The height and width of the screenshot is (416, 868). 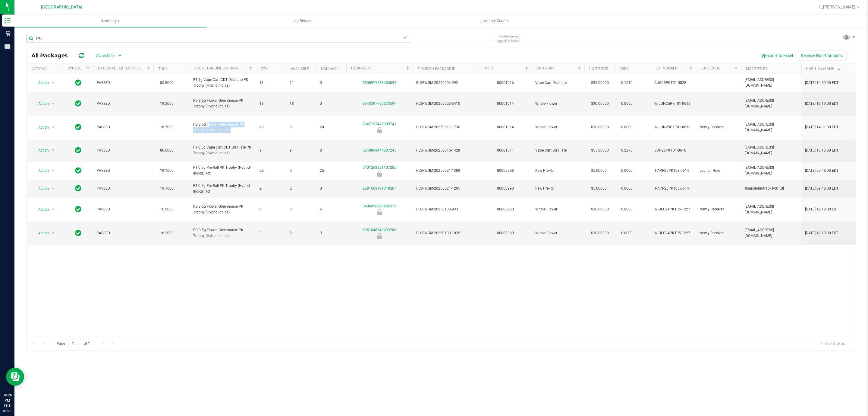 I want to click on inline-svg: Inventory, so click(x=7, y=21).